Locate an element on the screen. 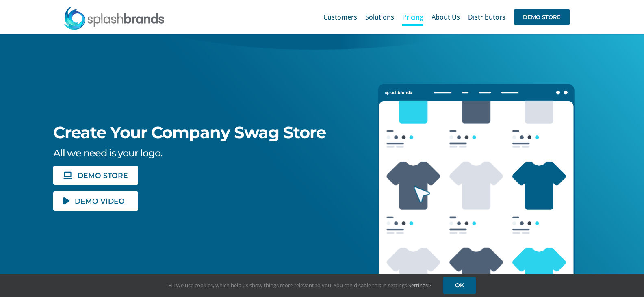  nav: Main Menu Sticky is located at coordinates (447, 17).